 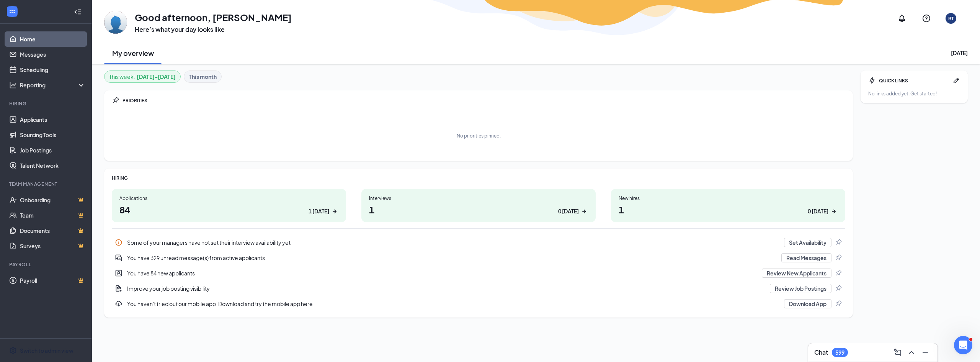 I want to click on h2: My overview, so click(x=133, y=53).